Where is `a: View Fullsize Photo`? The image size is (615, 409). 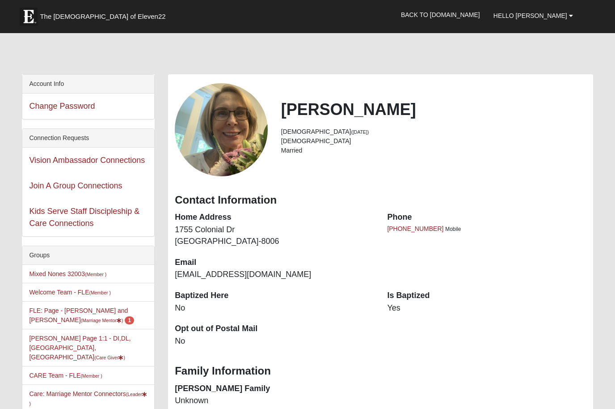 a: View Fullsize Photo is located at coordinates (221, 130).